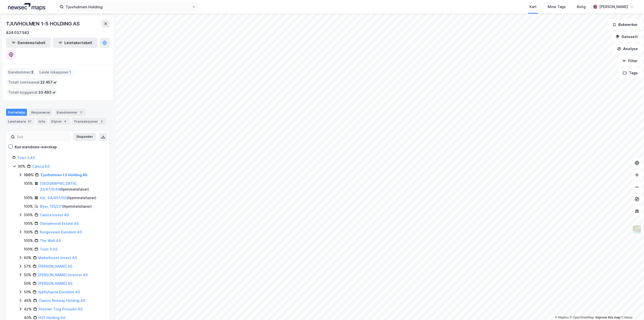 Image resolution: width=644 pixels, height=320 pixels. I want to click on button: Tags, so click(630, 73).